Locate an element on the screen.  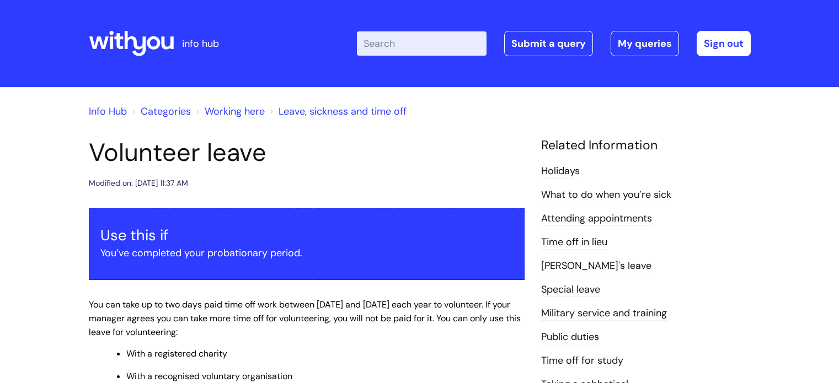
span: With a registered charity is located at coordinates (176, 354).